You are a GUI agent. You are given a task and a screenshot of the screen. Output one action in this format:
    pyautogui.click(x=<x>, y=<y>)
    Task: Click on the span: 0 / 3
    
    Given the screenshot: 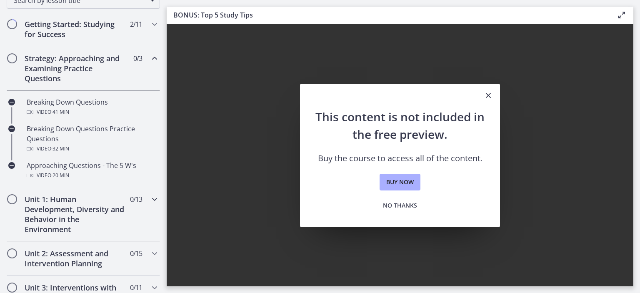 What is the action you would take?
    pyautogui.click(x=137, y=58)
    